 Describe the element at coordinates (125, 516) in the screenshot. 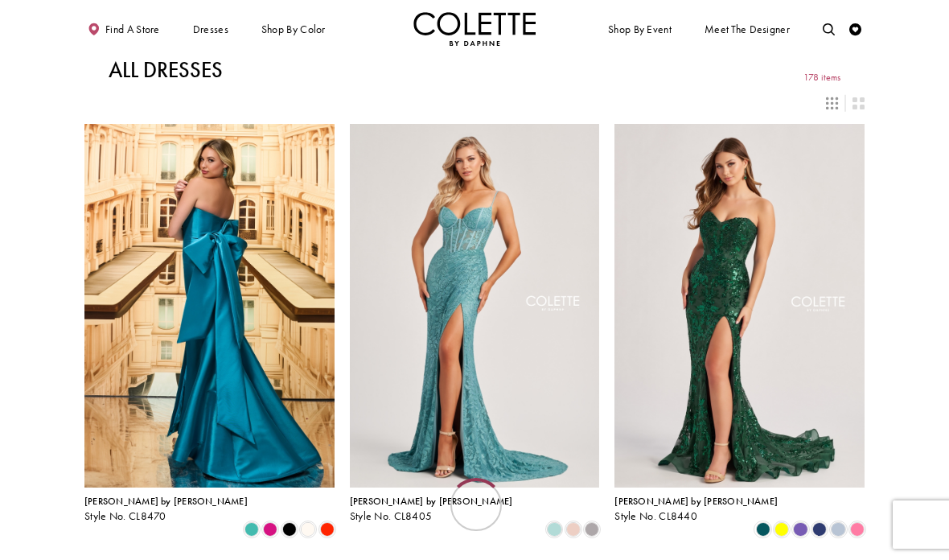

I see `span: Style No. CL8470` at that location.